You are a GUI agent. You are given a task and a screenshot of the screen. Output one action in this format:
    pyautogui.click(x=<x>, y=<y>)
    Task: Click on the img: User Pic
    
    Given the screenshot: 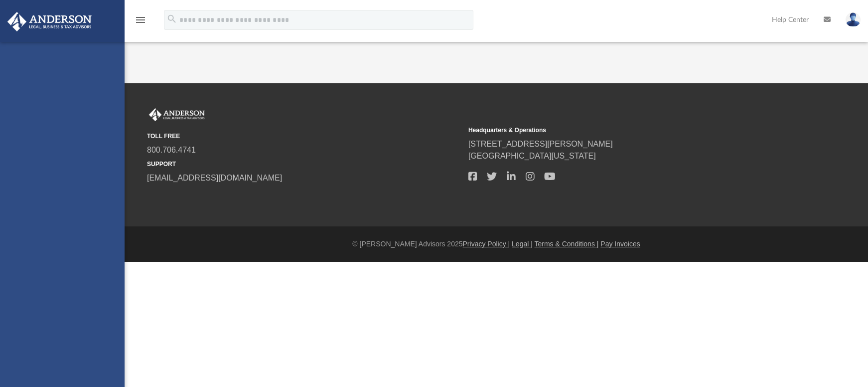 What is the action you would take?
    pyautogui.click(x=853, y=20)
    